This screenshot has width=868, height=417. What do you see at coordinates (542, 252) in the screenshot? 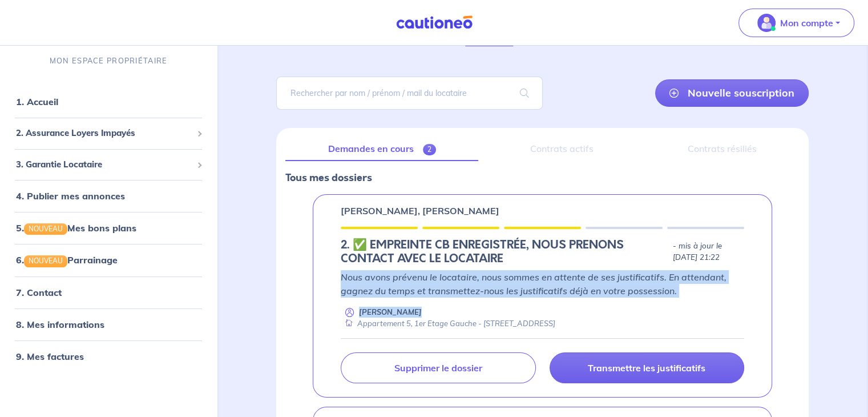
I see `div: state: RENTER-DOCUMENTS-IN-PENDING, Context: NEW,CHOOSE-CERTIFICATE,RELATIONSHIP,RENTER-DOCUMENTS` at bounding box center [542, 252].